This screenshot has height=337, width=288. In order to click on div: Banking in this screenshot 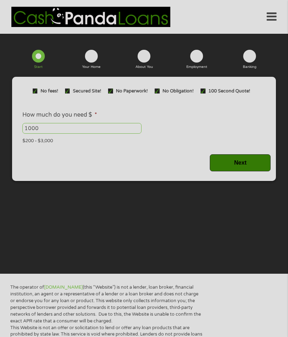, I will do `click(250, 67)`.